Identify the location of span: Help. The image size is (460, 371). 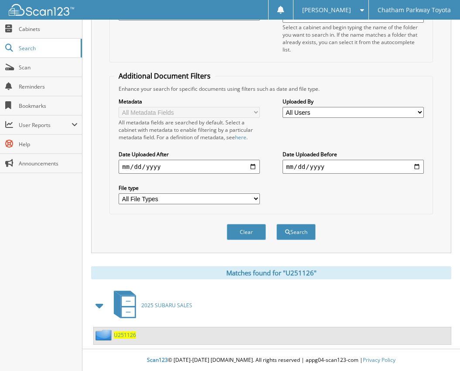
(48, 144).